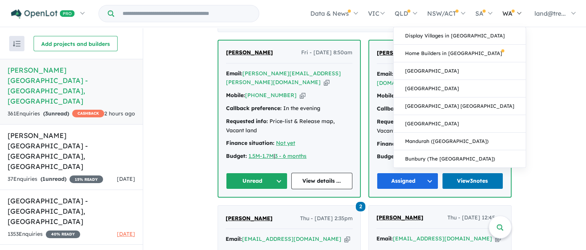 This screenshot has height=250, width=586. I want to click on u: 1.5M-1.7M, so click(261, 156).